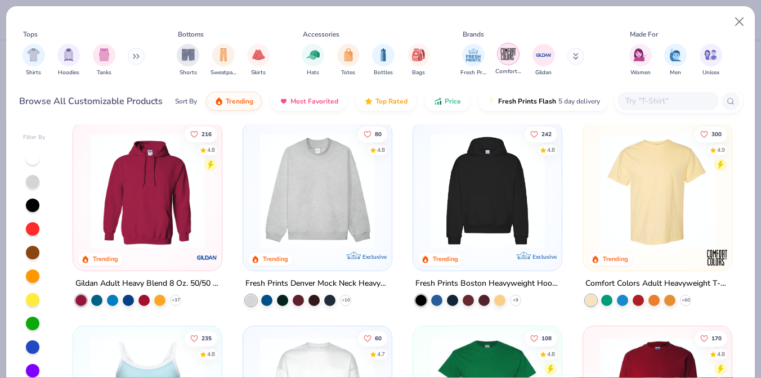  Describe the element at coordinates (740, 22) in the screenshot. I see `button: Close` at that location.